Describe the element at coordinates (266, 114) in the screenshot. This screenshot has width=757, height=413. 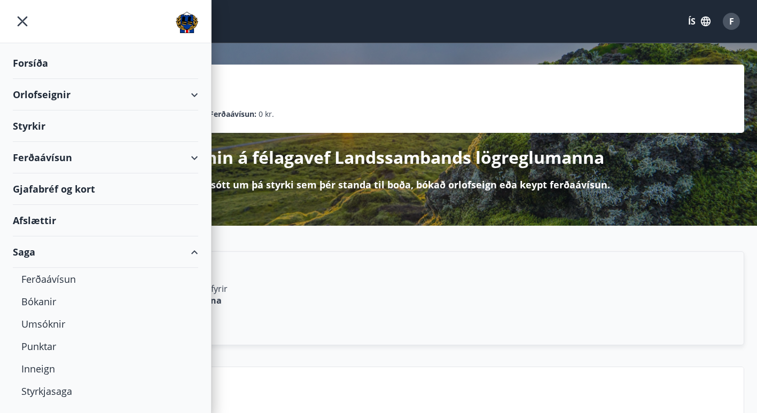
I see `span: 0 kr.` at that location.